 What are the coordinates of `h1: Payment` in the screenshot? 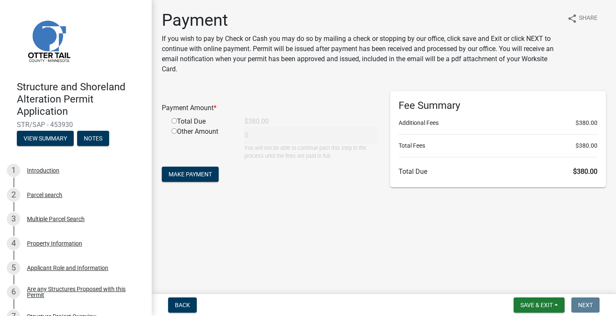 It's located at (361, 20).